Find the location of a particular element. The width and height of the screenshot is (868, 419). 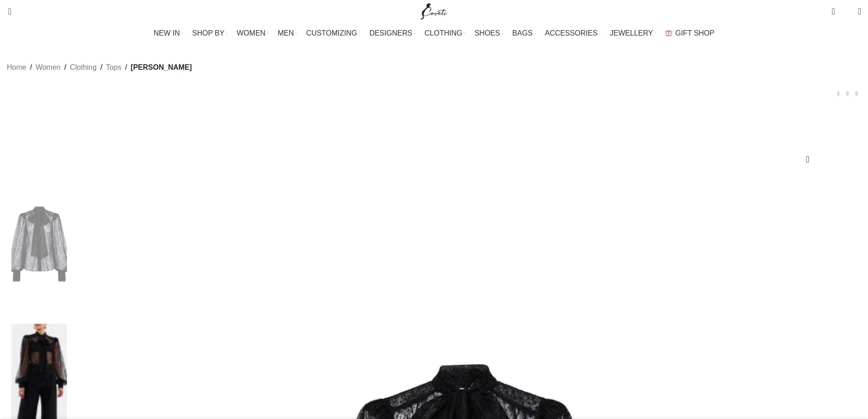

a: MEN is located at coordinates (287, 33).